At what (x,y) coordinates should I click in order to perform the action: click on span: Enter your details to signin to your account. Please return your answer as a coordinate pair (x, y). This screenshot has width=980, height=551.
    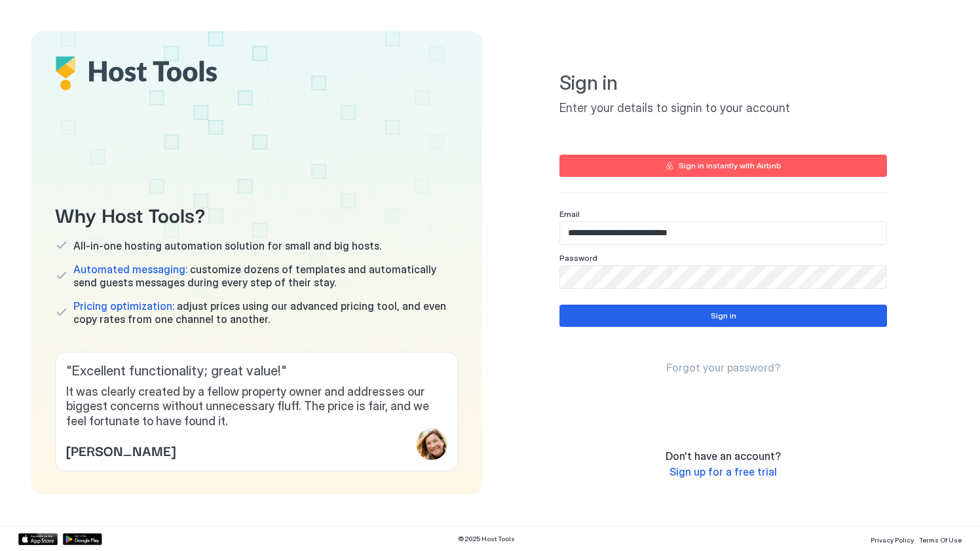
    Looking at the image, I should click on (724, 108).